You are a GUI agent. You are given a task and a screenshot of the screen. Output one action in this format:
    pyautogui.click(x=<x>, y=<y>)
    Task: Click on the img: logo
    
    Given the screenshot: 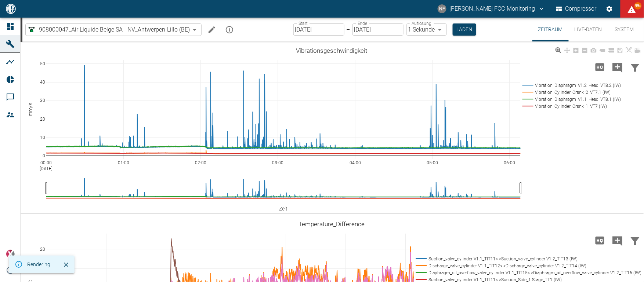 What is the action you would take?
    pyautogui.click(x=11, y=8)
    